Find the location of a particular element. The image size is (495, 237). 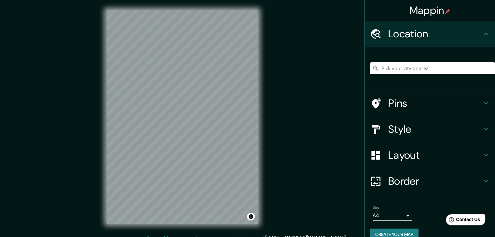

h4: Location is located at coordinates (435, 34).